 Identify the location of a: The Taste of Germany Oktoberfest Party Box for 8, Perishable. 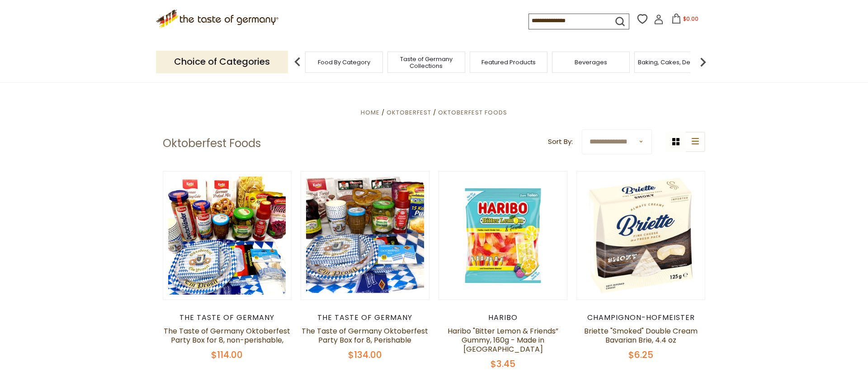
(365, 335).